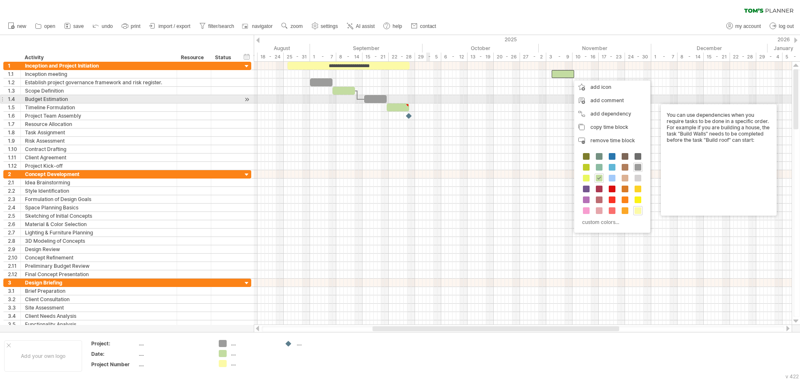  Describe the element at coordinates (559, 57) in the screenshot. I see `div: 3 - 9` at that location.